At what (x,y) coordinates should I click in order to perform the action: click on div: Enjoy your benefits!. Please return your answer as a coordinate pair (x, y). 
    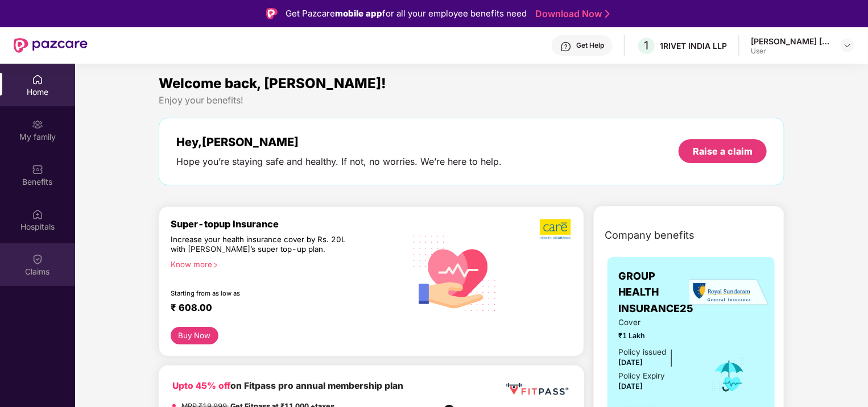
    Looking at the image, I should click on (472, 100).